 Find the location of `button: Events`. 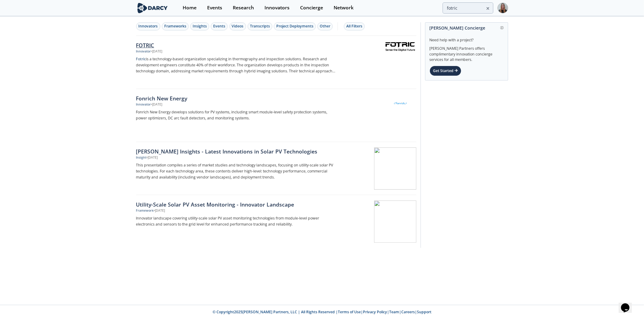

button: Events is located at coordinates (219, 26).